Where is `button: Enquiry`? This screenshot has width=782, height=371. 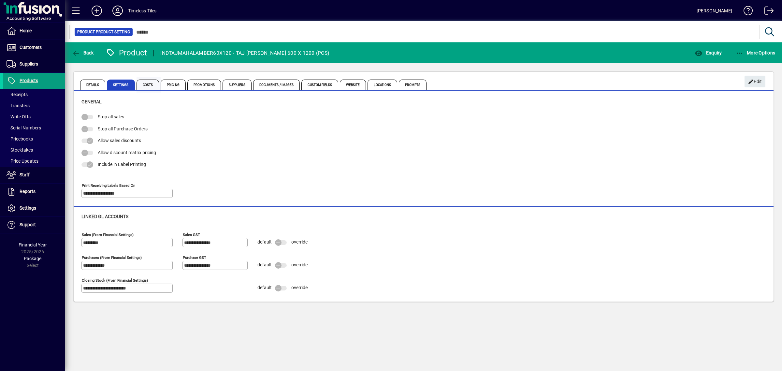
button: Enquiry is located at coordinates (708, 53).